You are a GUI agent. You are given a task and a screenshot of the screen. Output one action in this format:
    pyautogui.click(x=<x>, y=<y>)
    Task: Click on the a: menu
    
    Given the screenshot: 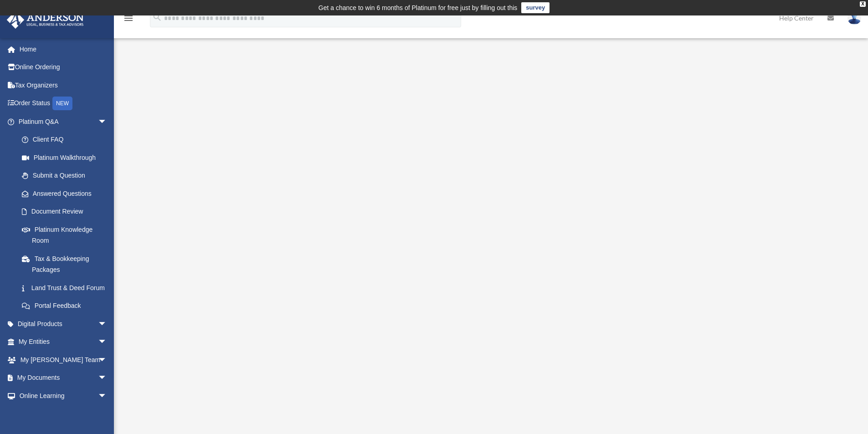 What is the action you would take?
    pyautogui.click(x=129, y=20)
    